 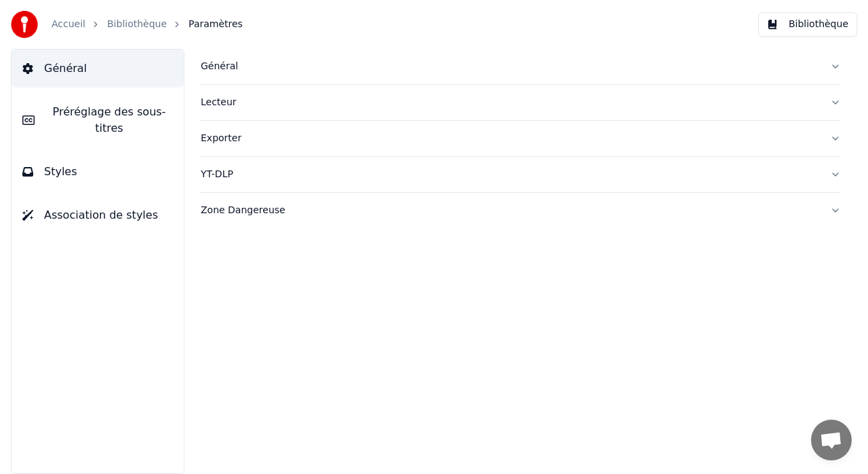 I want to click on button: Styles, so click(x=98, y=172).